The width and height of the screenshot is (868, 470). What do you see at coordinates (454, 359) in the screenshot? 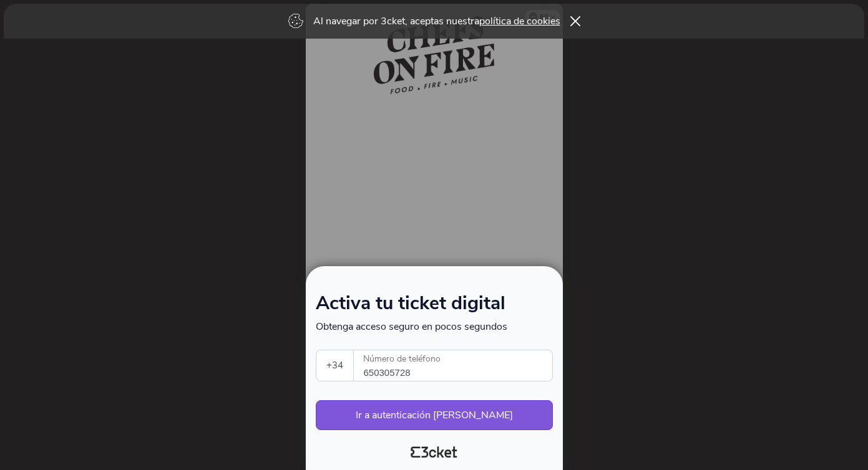
I see `label: Número de teléfono` at bounding box center [454, 359].